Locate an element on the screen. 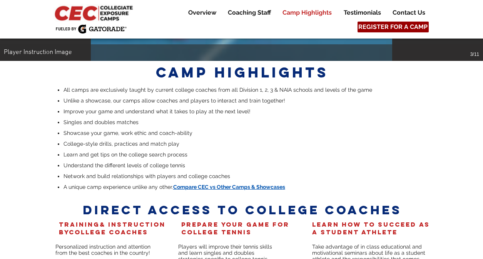  a: Testimonials is located at coordinates (362, 13).